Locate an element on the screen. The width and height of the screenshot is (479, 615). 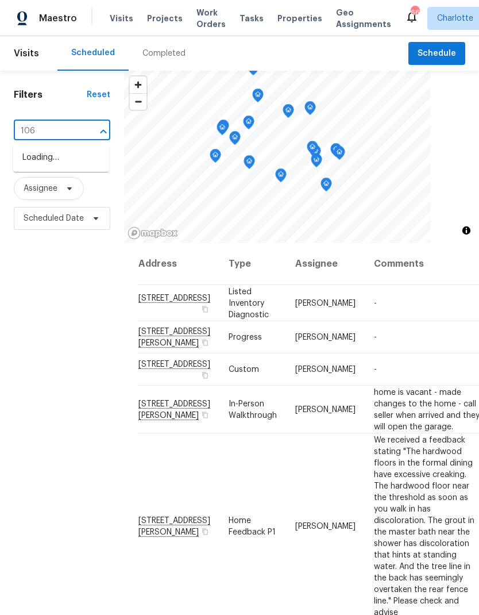
span: Toggle attribution is located at coordinates (466, 230).